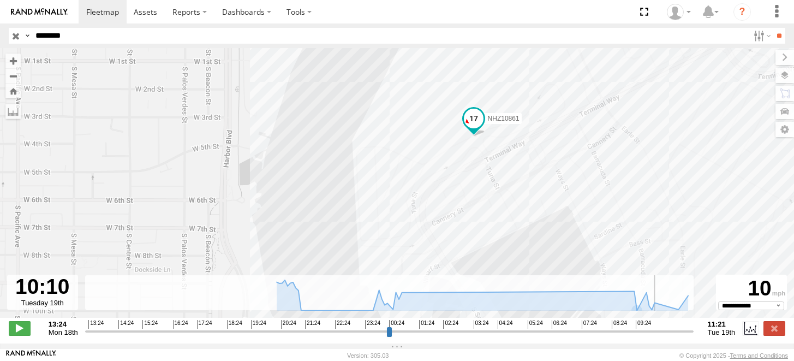 This screenshot has height=361, width=794. Describe the element at coordinates (643, 324) in the screenshot. I see `span: 09:24` at that location.